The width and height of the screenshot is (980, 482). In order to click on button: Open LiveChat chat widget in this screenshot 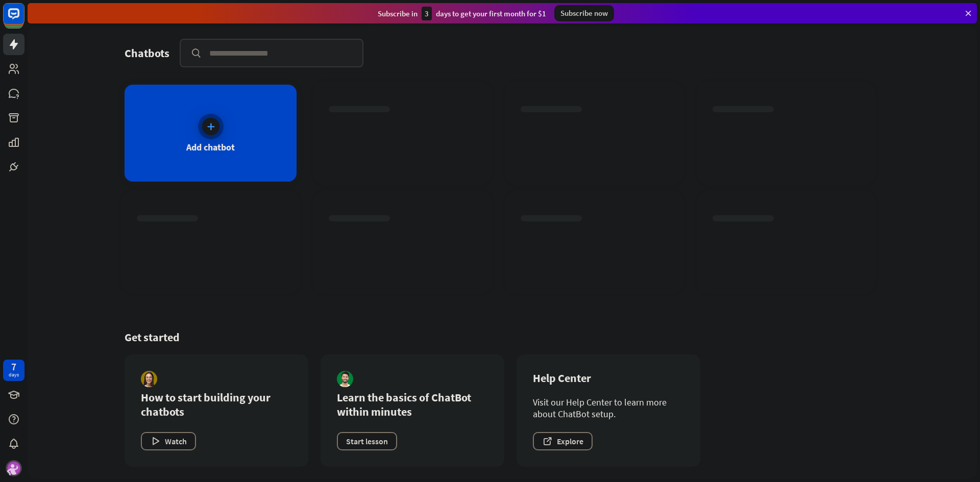, I will do `click(23, 19)`.